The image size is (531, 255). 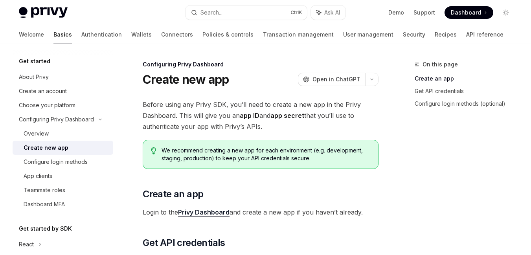 What do you see at coordinates (396, 13) in the screenshot?
I see `a: Demo` at bounding box center [396, 13].